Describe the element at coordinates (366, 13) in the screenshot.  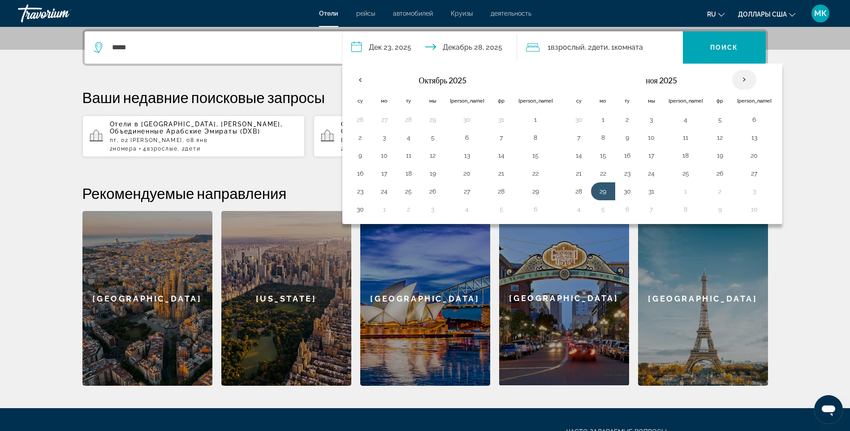
I see `span: рейсы` at that location.